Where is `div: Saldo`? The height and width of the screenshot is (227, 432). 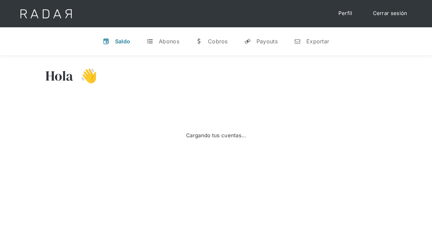 div: Saldo is located at coordinates (123, 41).